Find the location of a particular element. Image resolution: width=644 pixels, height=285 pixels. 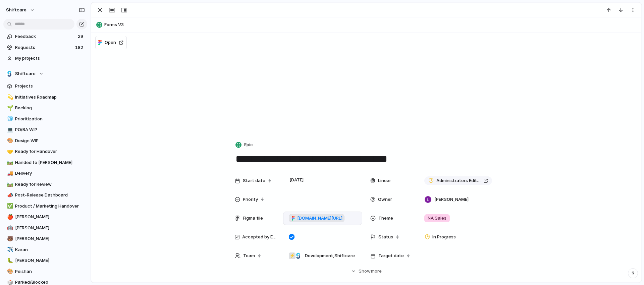

span: shiftcare is located at coordinates (16, 10).